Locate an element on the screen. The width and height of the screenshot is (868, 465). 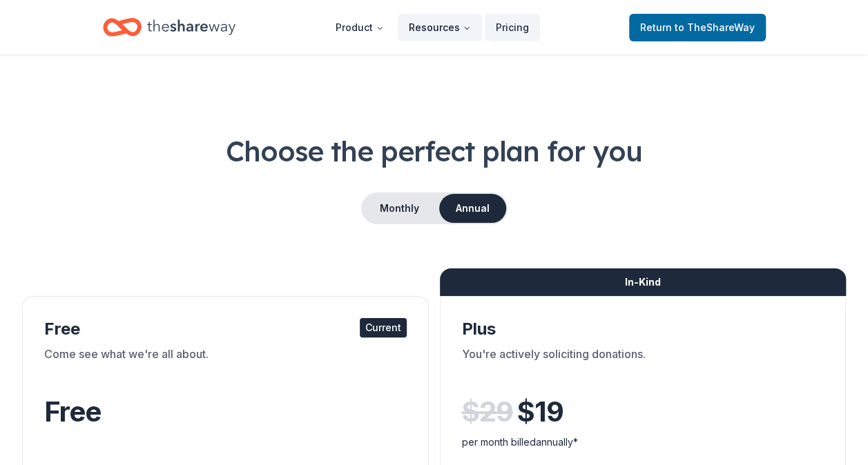
span: $ 19 is located at coordinates (540, 412).